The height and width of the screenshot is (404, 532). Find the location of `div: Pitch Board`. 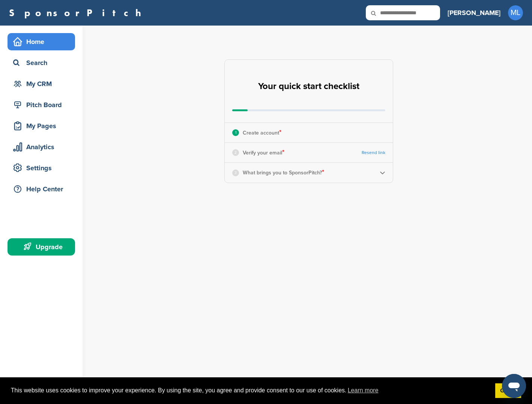

div: Pitch Board is located at coordinates (43, 105).